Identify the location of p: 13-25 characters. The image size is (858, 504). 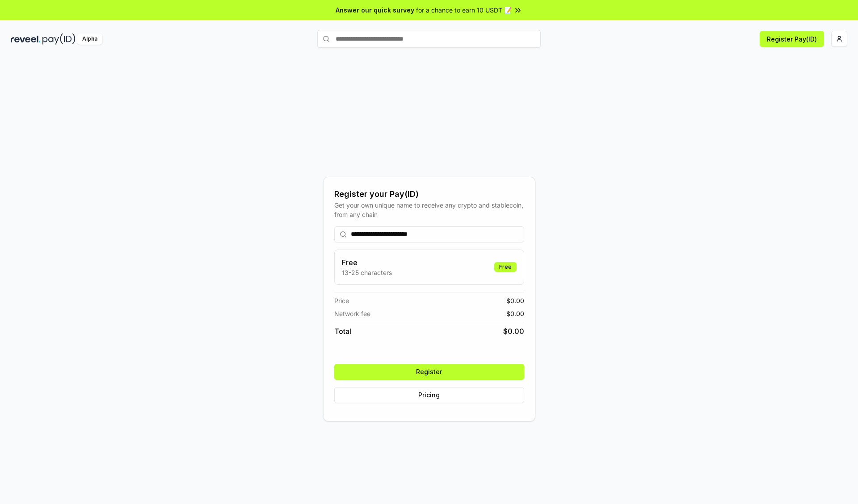
(367, 273).